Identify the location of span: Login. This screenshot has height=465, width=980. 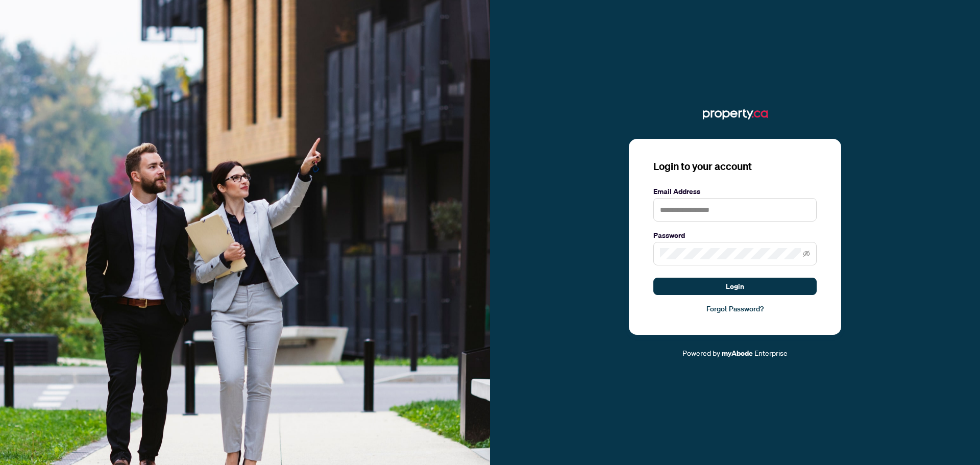
(735, 286).